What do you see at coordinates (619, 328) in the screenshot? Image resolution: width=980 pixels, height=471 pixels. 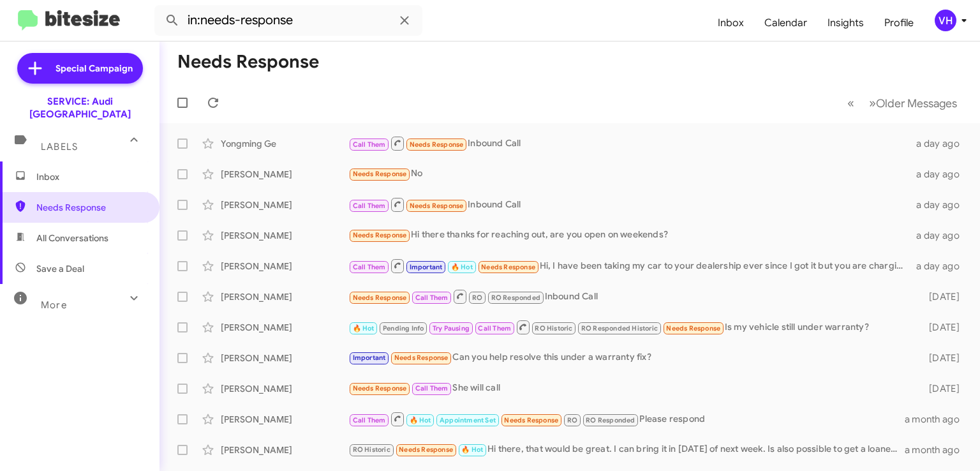 I see `span: RO Responded Historic` at bounding box center [619, 328].